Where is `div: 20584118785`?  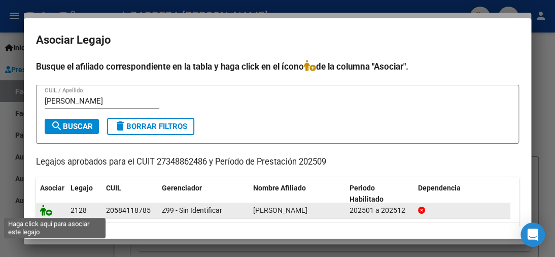 div: 20584118785 is located at coordinates (128, 210).